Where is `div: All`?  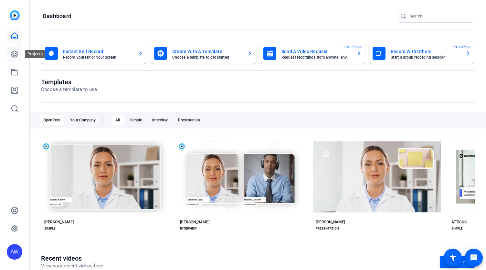 div: All is located at coordinates (118, 120).